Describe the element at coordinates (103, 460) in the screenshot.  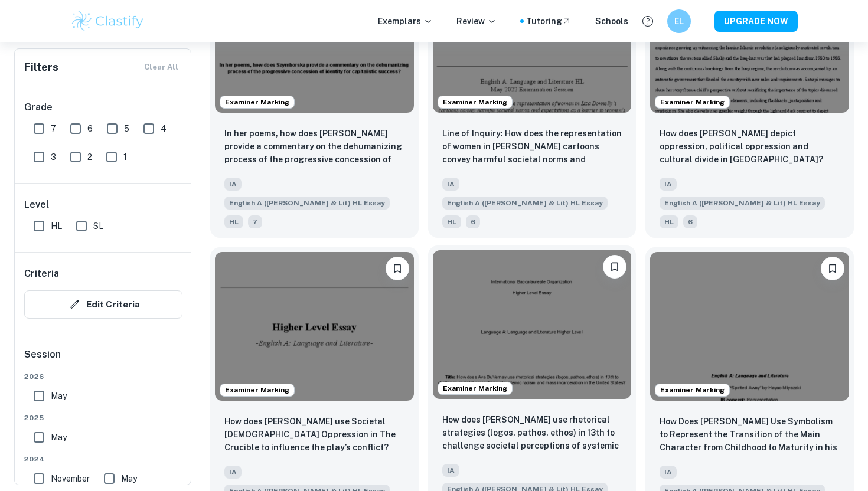
I see `span: 2024` at that location.